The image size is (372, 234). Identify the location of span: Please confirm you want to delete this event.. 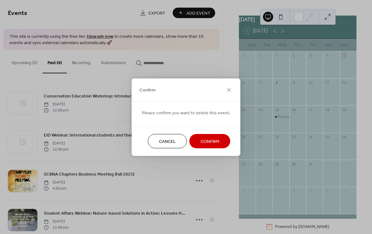
(186, 113).